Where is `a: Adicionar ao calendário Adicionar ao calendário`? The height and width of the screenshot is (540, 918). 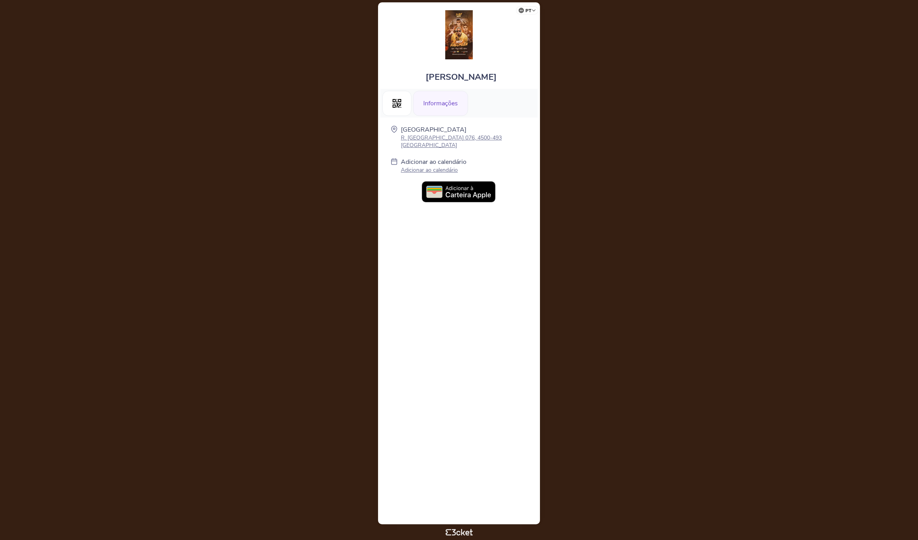
a: Adicionar ao calendário Adicionar ao calendário is located at coordinates (433, 166).